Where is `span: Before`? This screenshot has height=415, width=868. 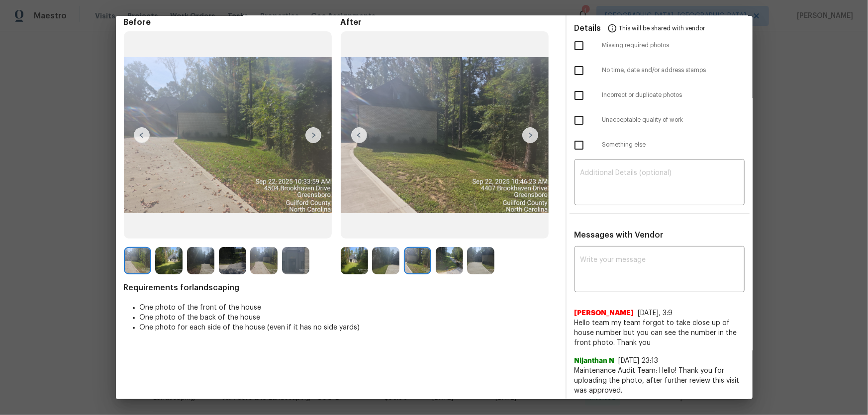 span: Before is located at coordinates (232, 23).